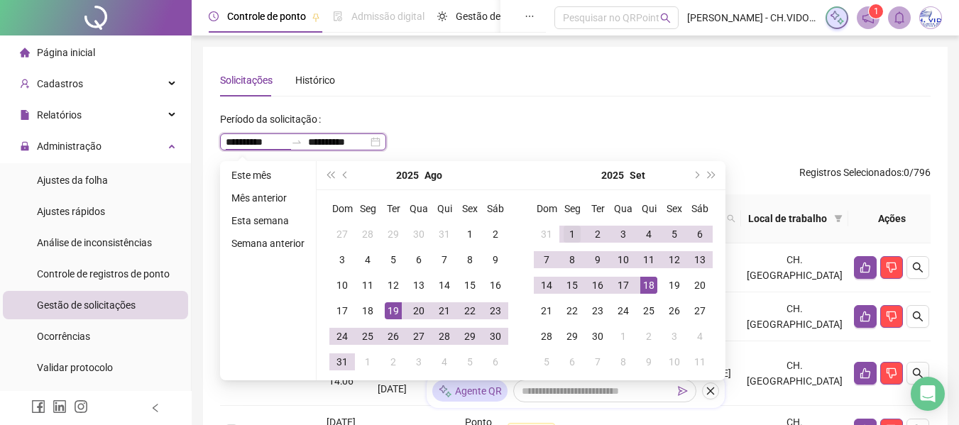  Describe the element at coordinates (838, 219) in the screenshot. I see `span: filter` at that location.